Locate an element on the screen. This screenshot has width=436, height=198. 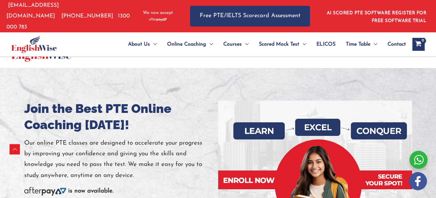
a: AI SCORED PTE SOFTWARE REGISTER FOR FREE SOFTWARE TRIAL is located at coordinates (376, 17).